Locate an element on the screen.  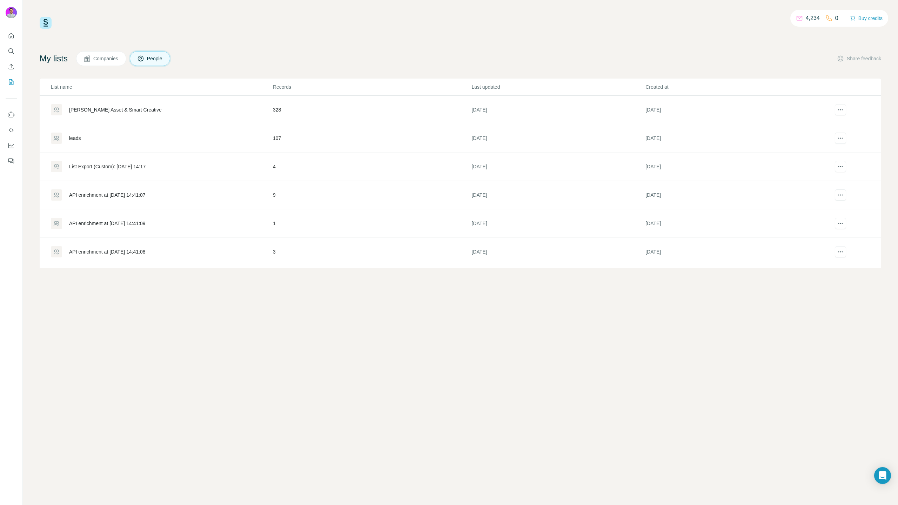
td: 9 is located at coordinates (372, 195).